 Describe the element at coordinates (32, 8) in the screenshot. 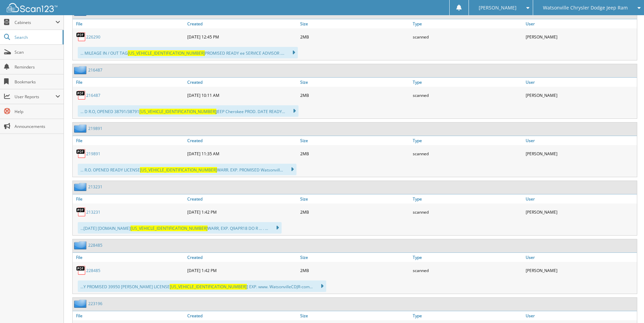

I see `img: scan123-logo-white.svg` at that location.